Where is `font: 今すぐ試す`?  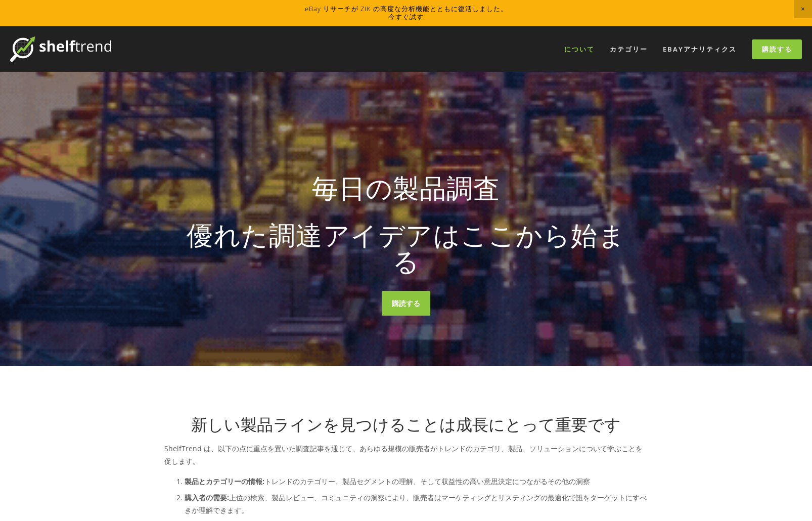 font: 今すぐ試す is located at coordinates (406, 17).